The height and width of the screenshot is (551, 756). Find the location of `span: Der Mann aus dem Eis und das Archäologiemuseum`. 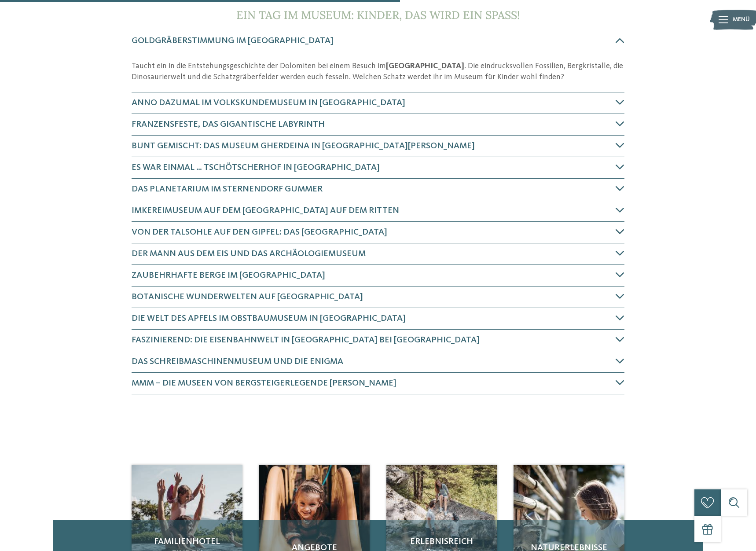

span: Der Mann aus dem Eis und das Archäologiemuseum is located at coordinates (249, 254).